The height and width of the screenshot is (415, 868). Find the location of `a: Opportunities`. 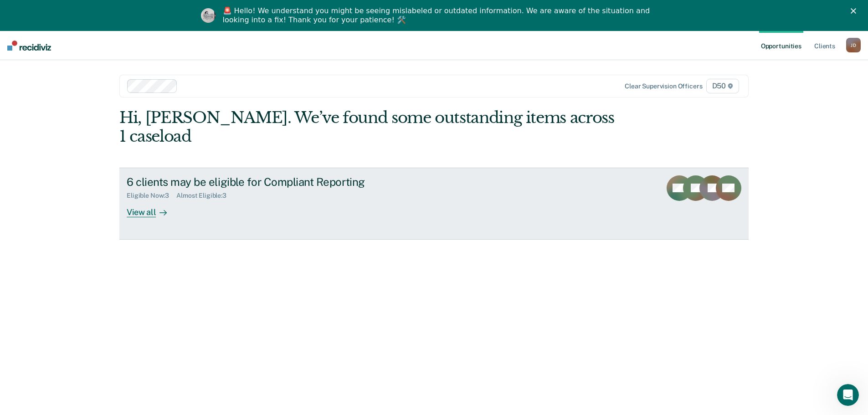

a: Opportunities is located at coordinates (781, 46).